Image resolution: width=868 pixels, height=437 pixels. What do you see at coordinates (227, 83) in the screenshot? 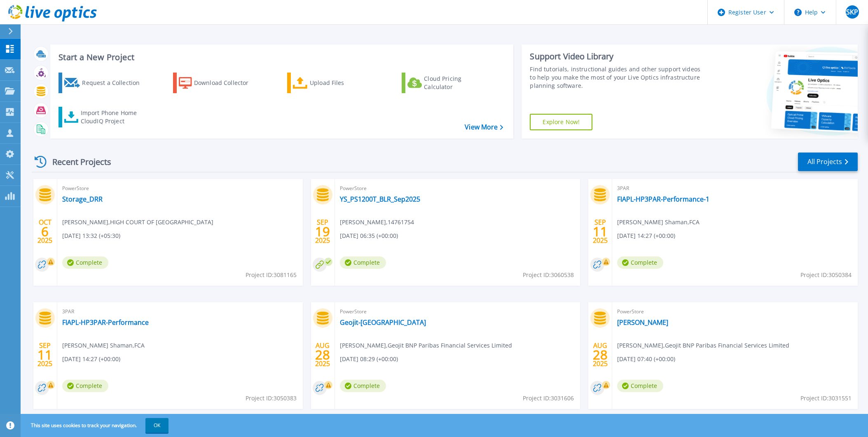
I see `div: Download Collector` at bounding box center [227, 83].